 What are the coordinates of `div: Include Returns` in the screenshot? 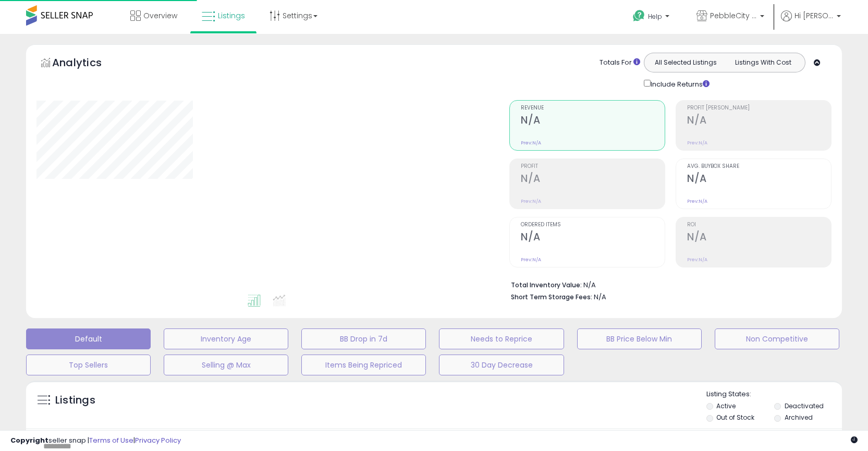 It's located at (679, 83).